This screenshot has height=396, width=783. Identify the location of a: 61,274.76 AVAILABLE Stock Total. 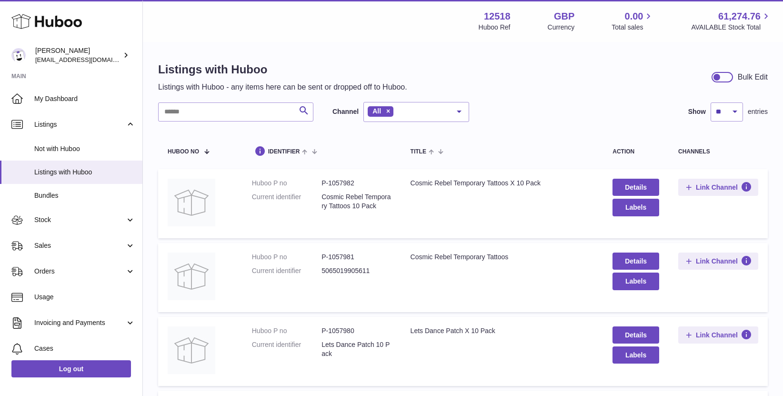
(731, 21).